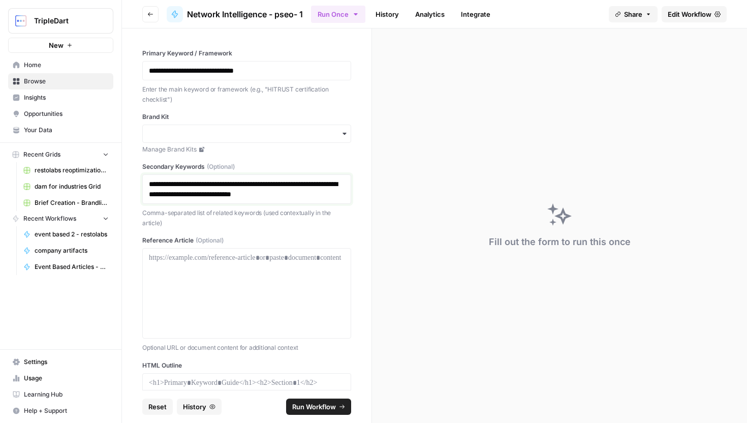  Describe the element at coordinates (247, 348) in the screenshot. I see `p: Optional URL or document content for additional context` at that location.